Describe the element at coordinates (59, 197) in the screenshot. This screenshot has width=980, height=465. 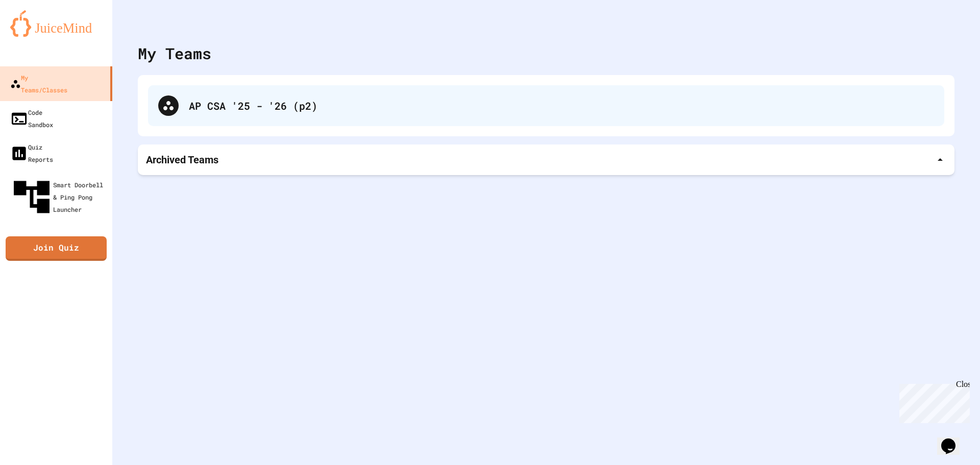
I see `div: Smart Doorbell & Ping Pong Launcher` at that location.